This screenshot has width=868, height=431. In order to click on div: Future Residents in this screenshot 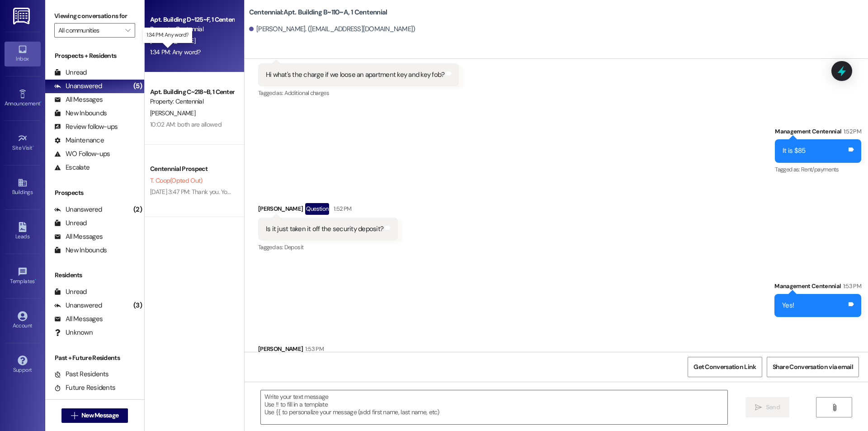, I will do `click(85, 388)`.